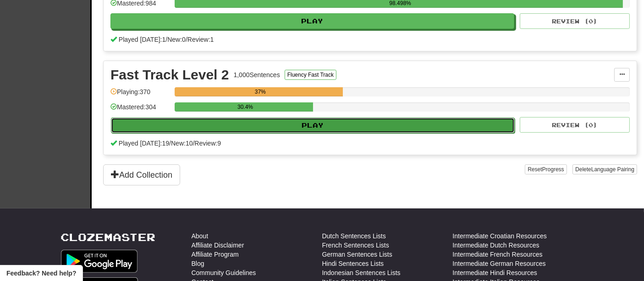 The image size is (644, 281). Describe the element at coordinates (140, 109) in the screenshot. I see `div: Mastered: 304` at that location.